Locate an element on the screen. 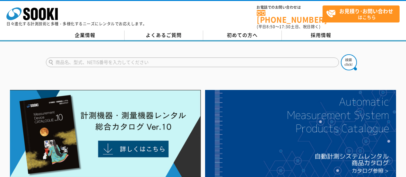 The height and width of the screenshot is (177, 406). span: お電話でのお問い合わせは is located at coordinates (289, 7).